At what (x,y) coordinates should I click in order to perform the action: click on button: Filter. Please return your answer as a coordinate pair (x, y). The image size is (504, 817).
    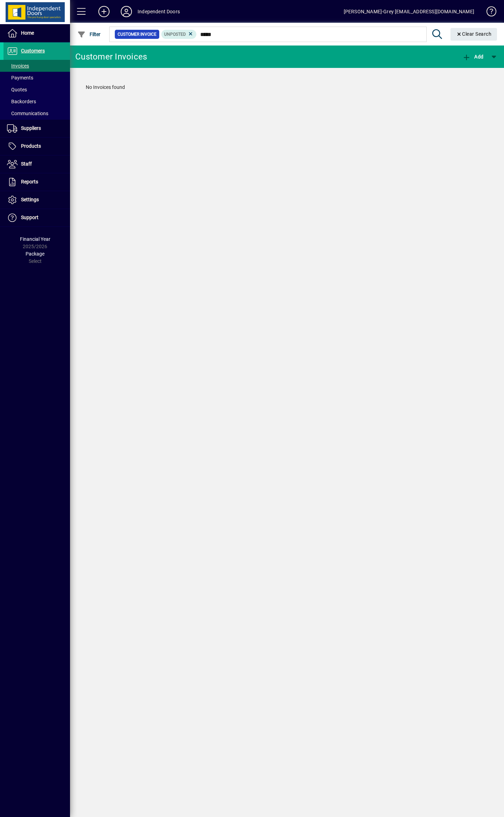
    Looking at the image, I should click on (89, 34).